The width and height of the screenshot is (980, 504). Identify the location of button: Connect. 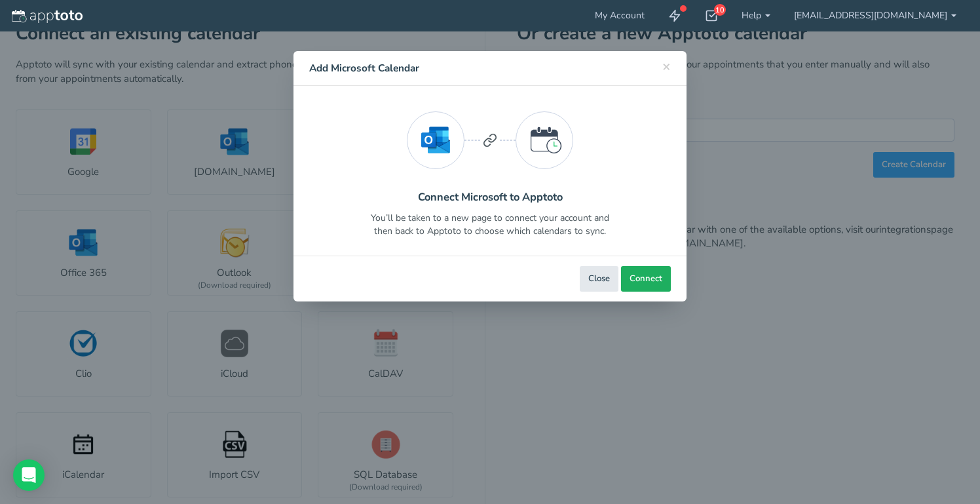
(646, 278).